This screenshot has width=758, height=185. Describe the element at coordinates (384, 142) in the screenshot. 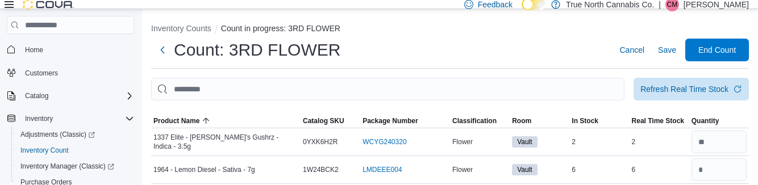

I see `a: WCYG240320` at that location.